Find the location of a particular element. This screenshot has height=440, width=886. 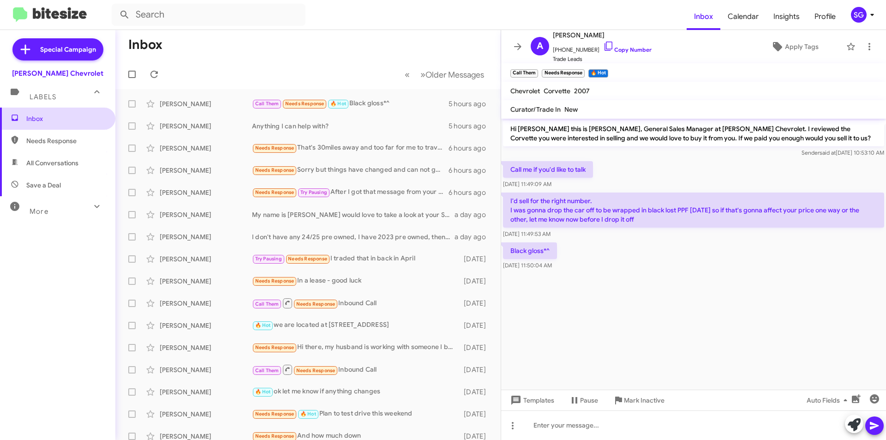

div: Black gloss*^ is located at coordinates (350, 103).